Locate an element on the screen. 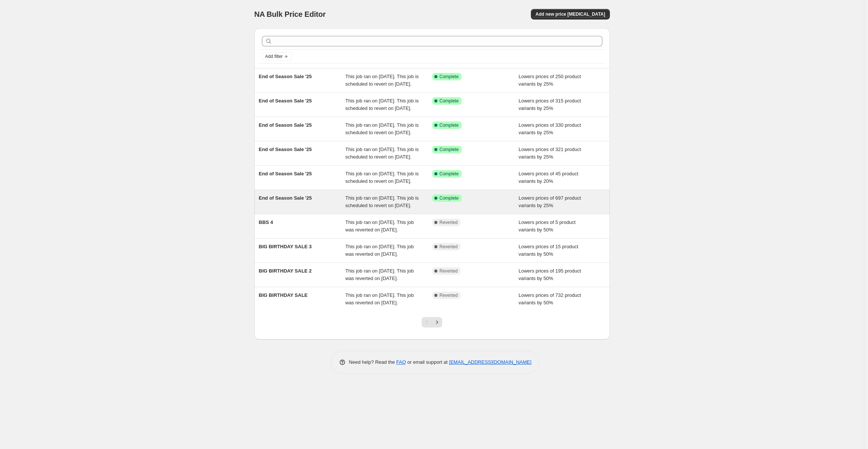  span: BBS 4 is located at coordinates (266, 222).